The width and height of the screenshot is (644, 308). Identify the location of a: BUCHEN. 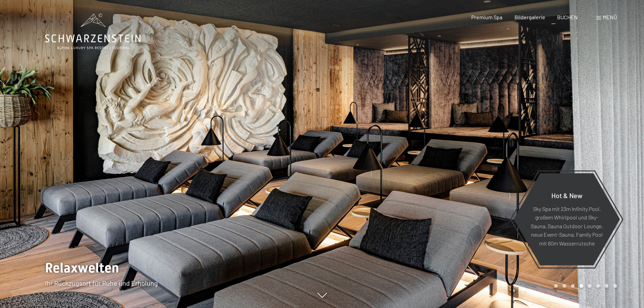
(568, 17).